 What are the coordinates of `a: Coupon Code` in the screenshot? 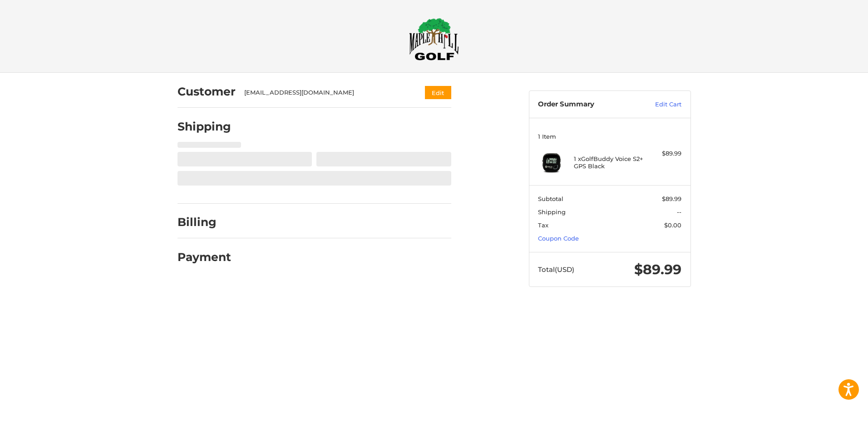 It's located at (558, 238).